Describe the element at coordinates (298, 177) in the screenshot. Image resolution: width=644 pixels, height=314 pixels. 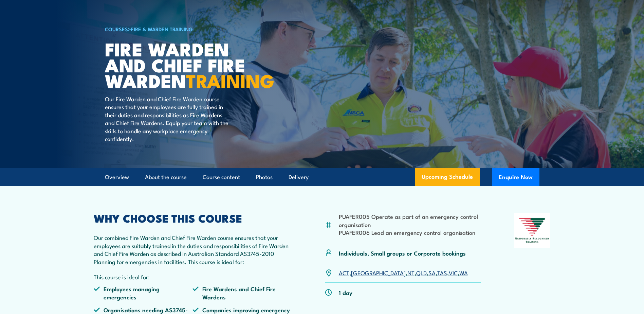
I see `a: Delivery` at that location.